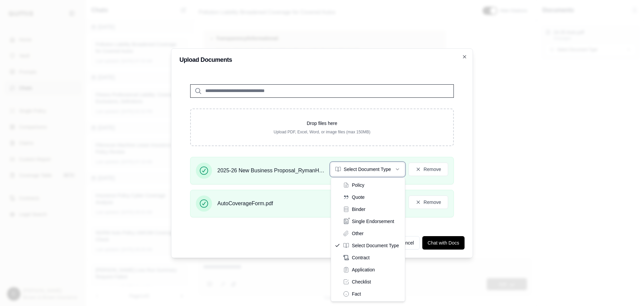 The width and height of the screenshot is (644, 306). Describe the element at coordinates (376, 246) in the screenshot. I see `span: Select Document Type` at that location.